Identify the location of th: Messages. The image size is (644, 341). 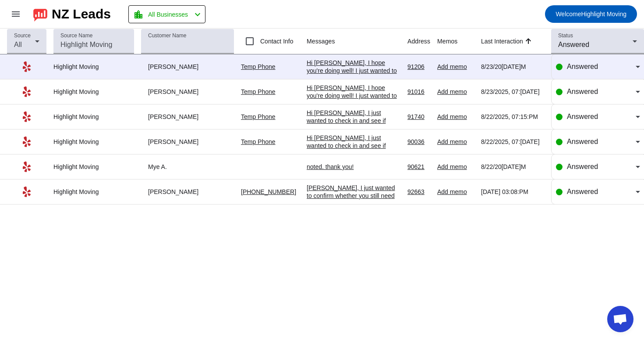
(357, 41).